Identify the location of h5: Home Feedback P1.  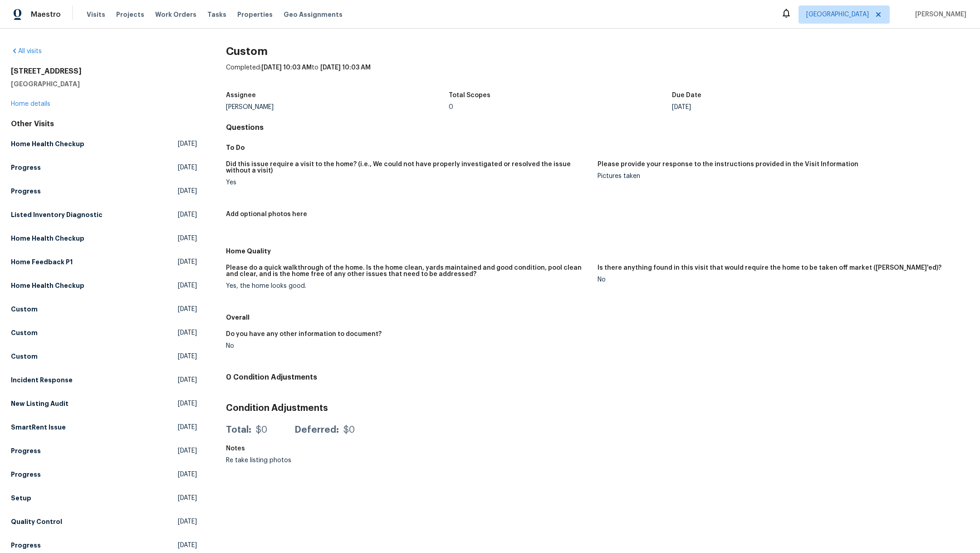
(41, 262).